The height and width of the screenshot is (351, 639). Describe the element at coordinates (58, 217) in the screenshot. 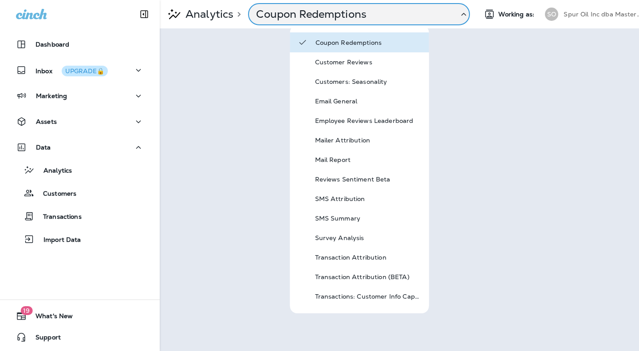

I see `p: Transactions` at that location.